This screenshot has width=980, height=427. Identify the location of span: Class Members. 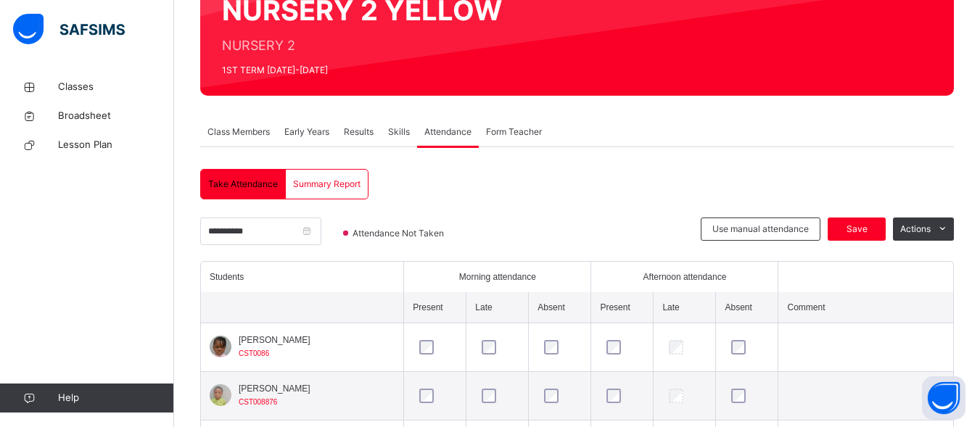
(239, 132).